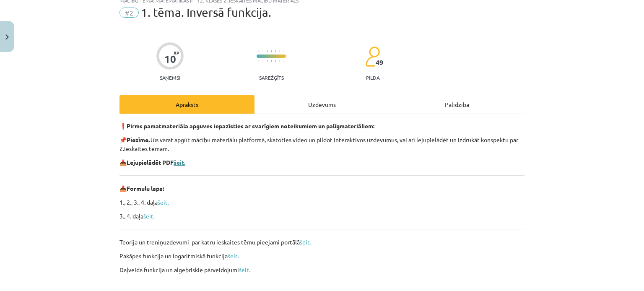 This screenshot has width=644, height=291. What do you see at coordinates (145, 188) in the screenshot?
I see `b: Formulu lapa:` at bounding box center [145, 188].